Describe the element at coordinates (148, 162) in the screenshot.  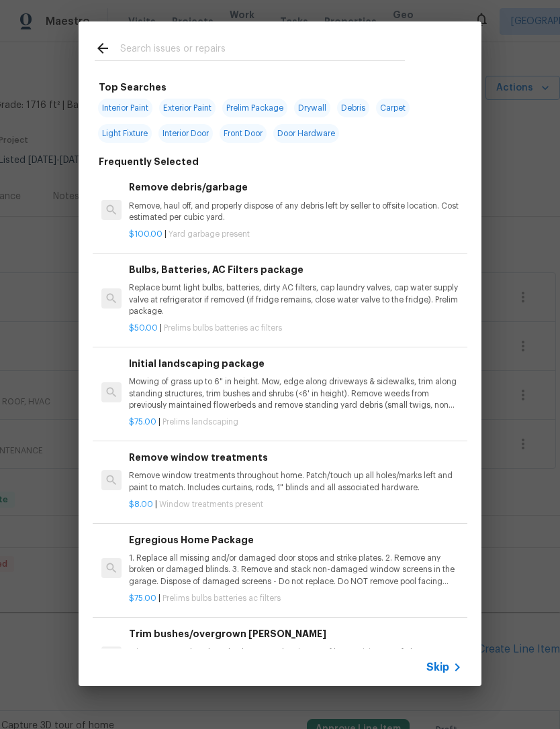
I see `h6: Frequently Selected` at that location.